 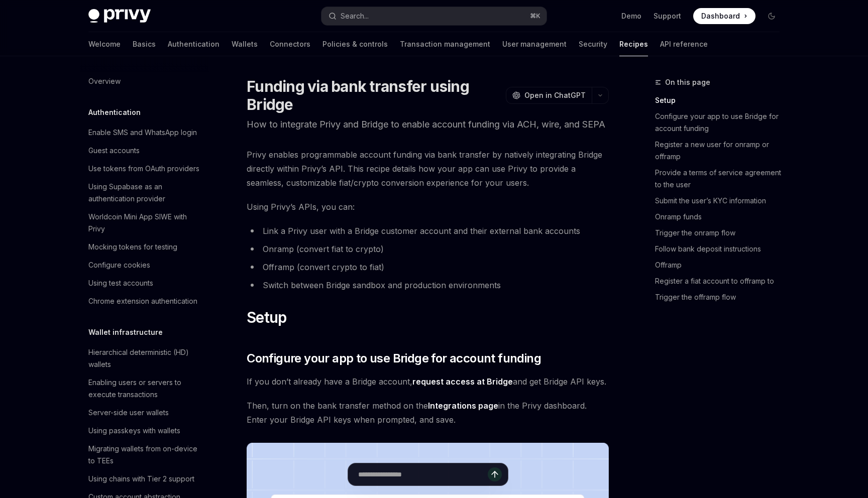 I want to click on div: Search..., so click(x=355, y=16).